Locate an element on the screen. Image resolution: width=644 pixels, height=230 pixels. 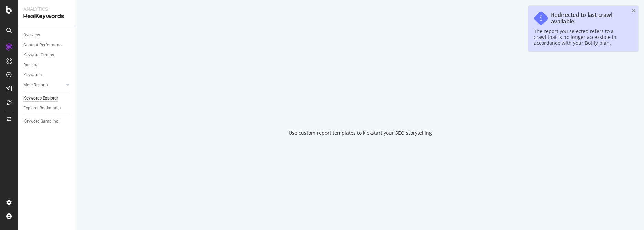
div: Keywords is located at coordinates (32, 75).